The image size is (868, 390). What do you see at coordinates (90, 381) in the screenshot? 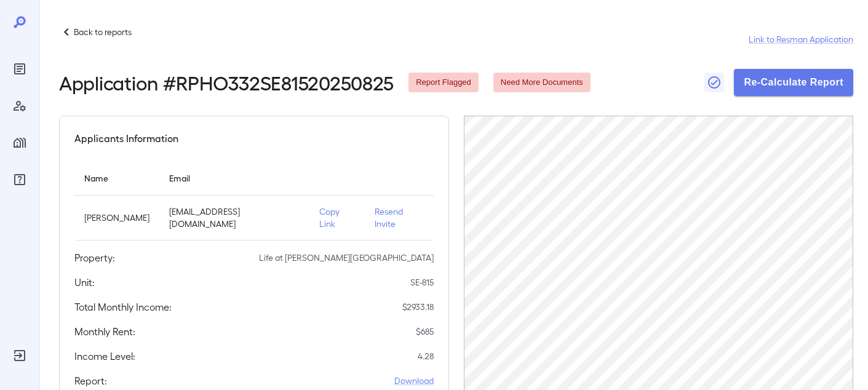
I see `h5: Report:` at bounding box center [90, 381].